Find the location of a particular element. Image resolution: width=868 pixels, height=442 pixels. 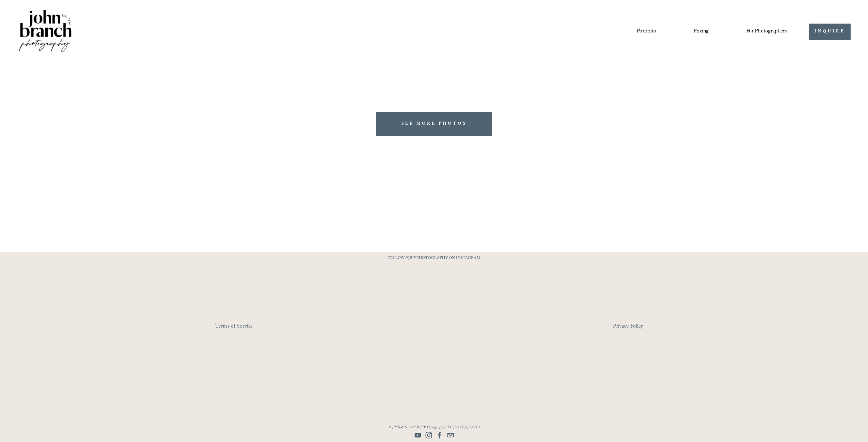

a: INQUIRE is located at coordinates (829, 31).